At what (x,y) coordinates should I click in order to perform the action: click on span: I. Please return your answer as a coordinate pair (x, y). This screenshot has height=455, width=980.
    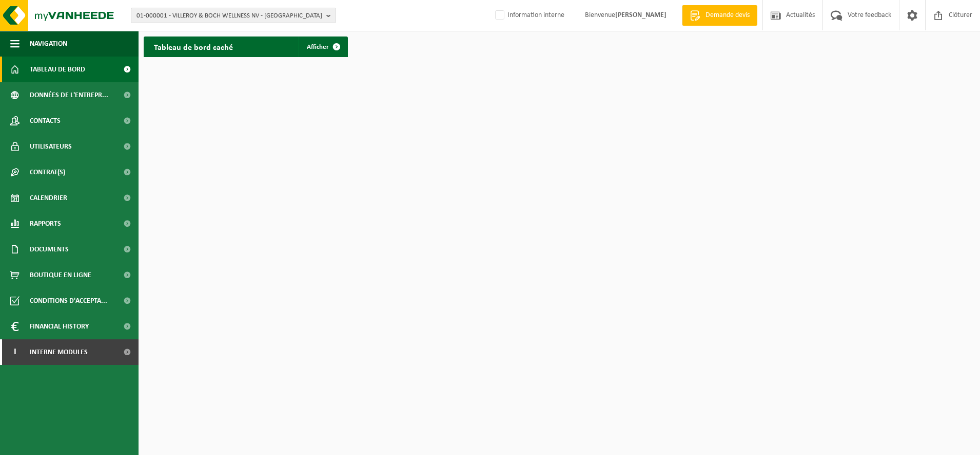
    Looking at the image, I should click on (15, 351).